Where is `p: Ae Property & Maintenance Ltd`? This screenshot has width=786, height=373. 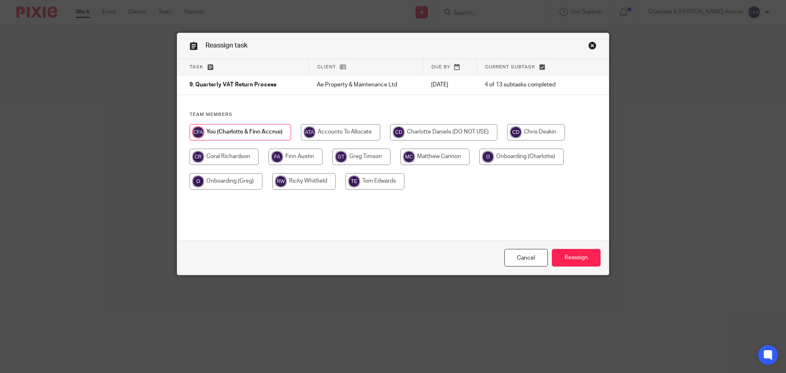
p: Ae Property & Maintenance Ltd is located at coordinates (366, 85).